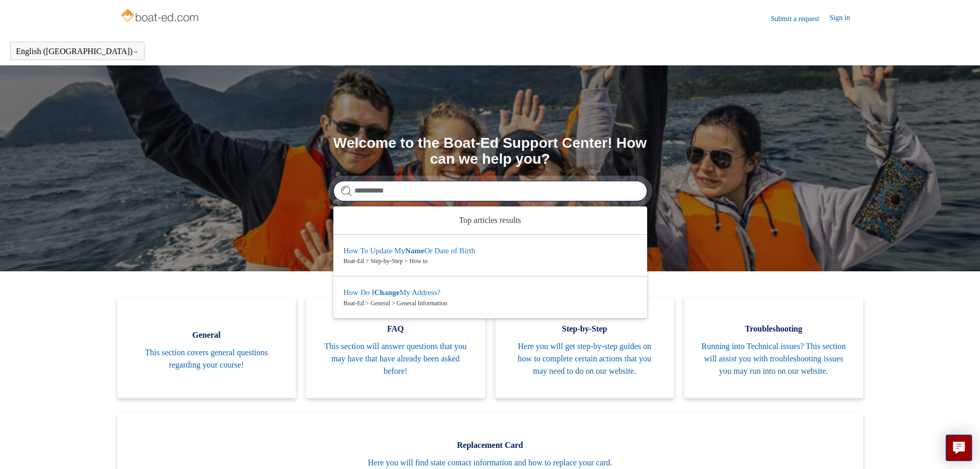 The width and height of the screenshot is (980, 469). What do you see at coordinates (800, 18) in the screenshot?
I see `a: Submit a request` at bounding box center [800, 18].